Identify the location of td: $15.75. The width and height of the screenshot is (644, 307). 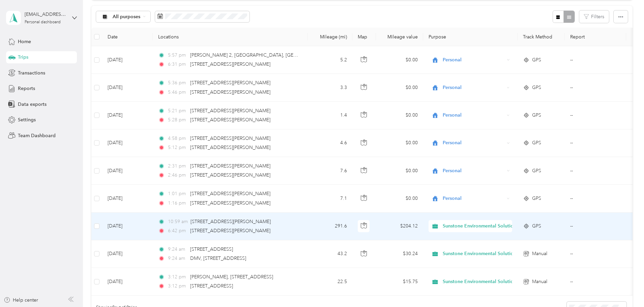
(400, 282).